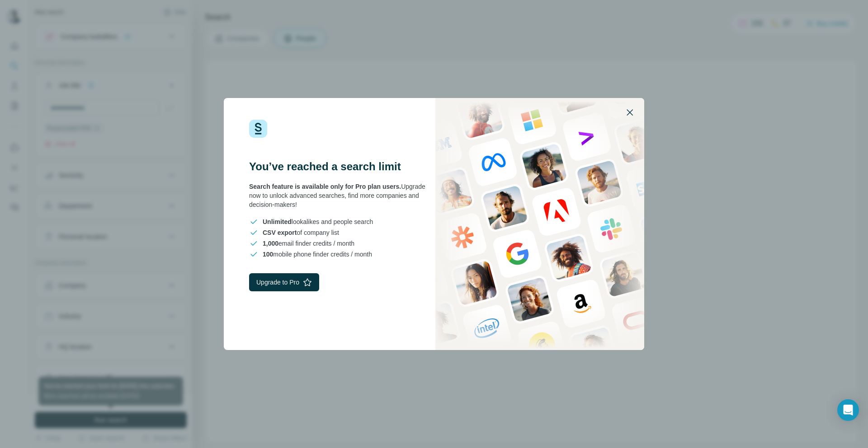  I want to click on span: Unlimited, so click(277, 222).